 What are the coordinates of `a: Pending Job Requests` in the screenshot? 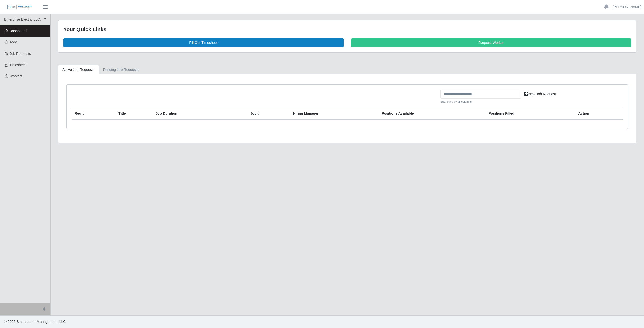 It's located at (121, 69).